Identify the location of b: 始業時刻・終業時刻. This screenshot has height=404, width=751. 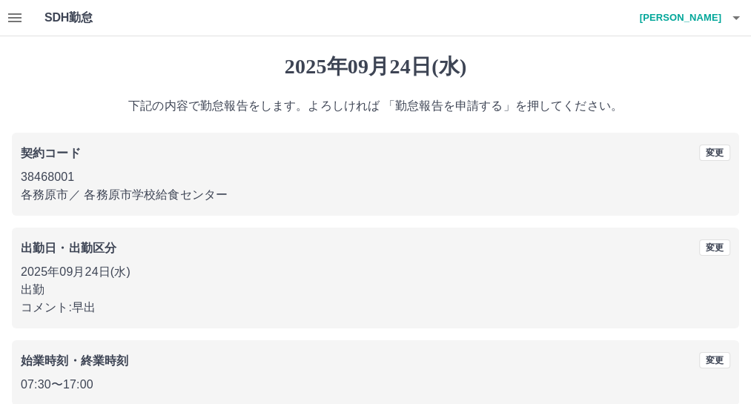
(74, 360).